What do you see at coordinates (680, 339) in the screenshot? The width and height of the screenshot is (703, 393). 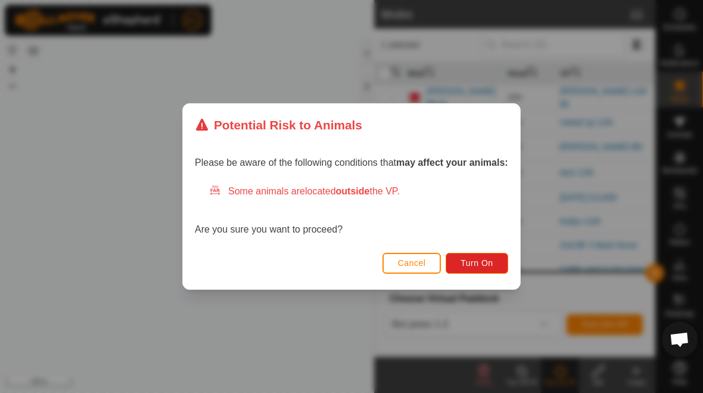 I see `div: Open chat` at bounding box center [680, 339].